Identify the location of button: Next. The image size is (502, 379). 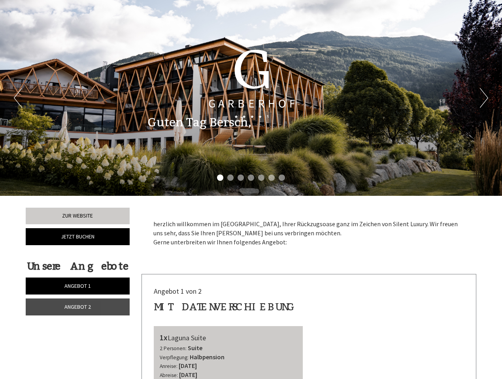
(484, 98).